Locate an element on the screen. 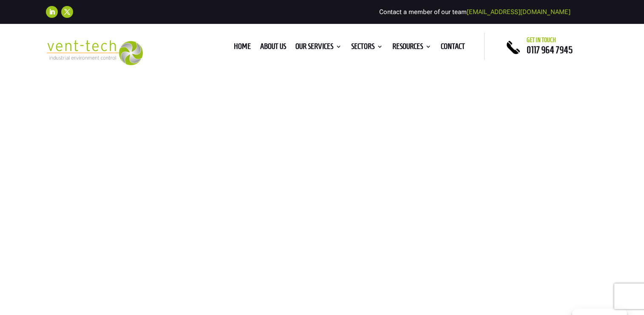 This screenshot has width=644, height=315. span: 0117 964 7945 is located at coordinates (550, 50).